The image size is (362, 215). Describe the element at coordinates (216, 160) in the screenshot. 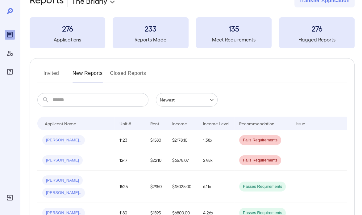

I see `td: 2.98x` at that location.